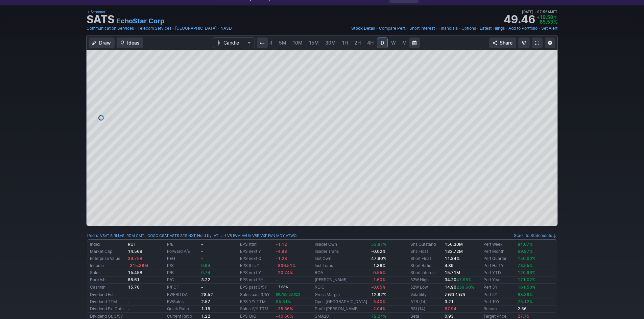 This screenshot has height=319, width=644. I want to click on span: Compare Perf., so click(393, 28).